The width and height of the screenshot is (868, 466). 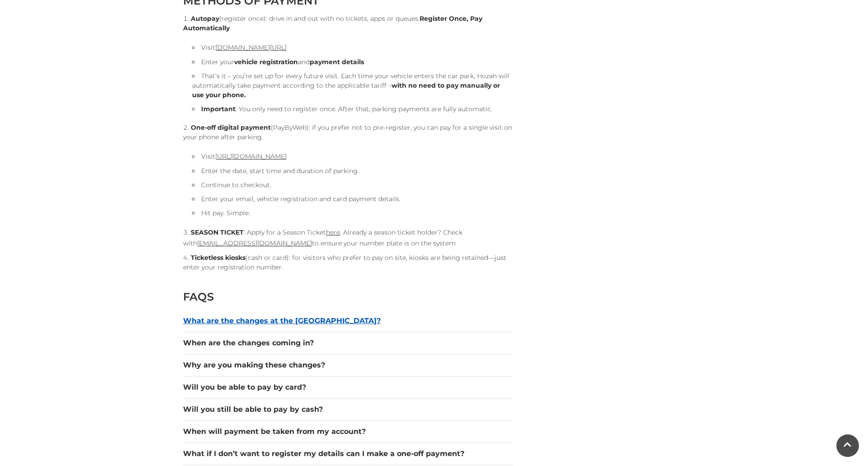 What do you see at coordinates (333, 232) in the screenshot?
I see `a: here` at bounding box center [333, 232].